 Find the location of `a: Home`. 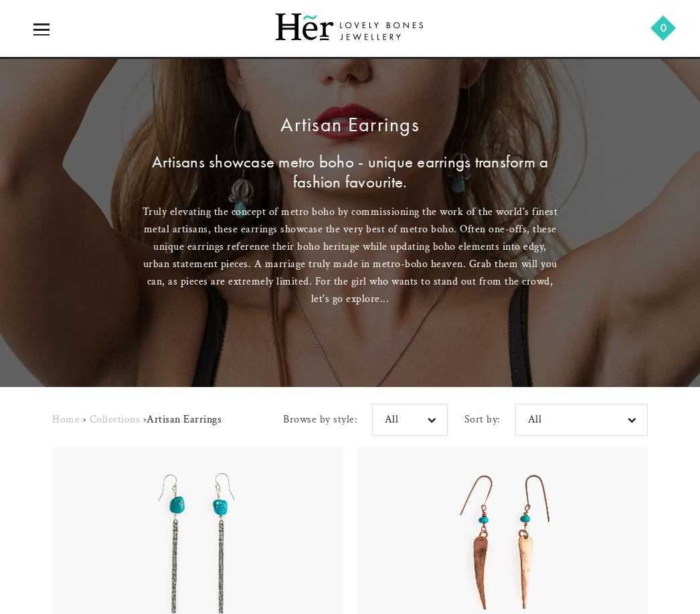

a: Home is located at coordinates (65, 419).